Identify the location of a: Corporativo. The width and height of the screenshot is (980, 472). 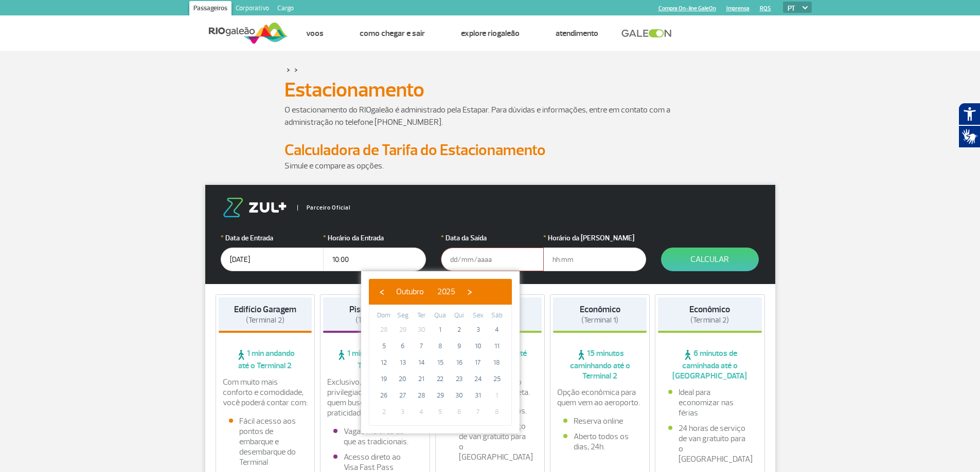
(252, 10).